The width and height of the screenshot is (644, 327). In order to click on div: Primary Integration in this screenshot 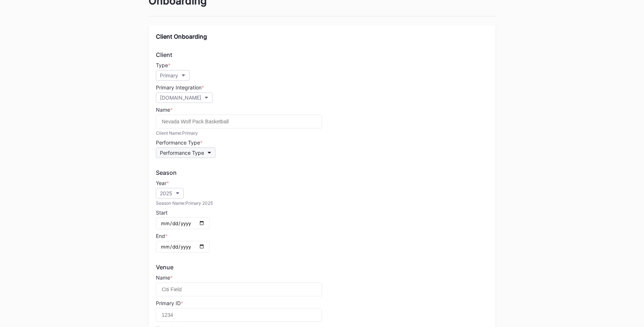, I will do `click(322, 87)`.